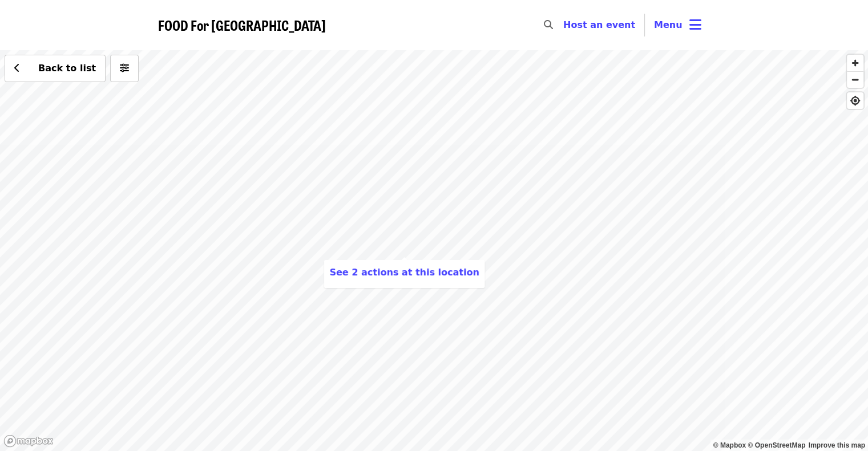 The image size is (868, 451). Describe the element at coordinates (854, 79) in the screenshot. I see `button: Zoom Out` at that location.